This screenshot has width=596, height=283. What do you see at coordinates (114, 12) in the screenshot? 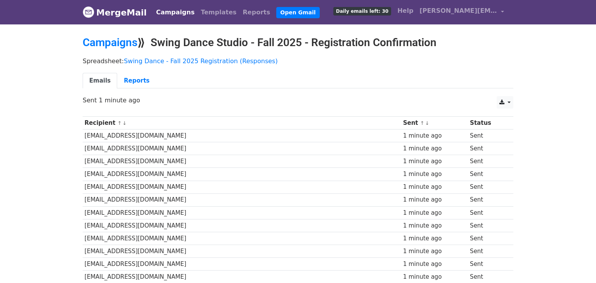
I see `a: MergeMail` at bounding box center [114, 12].